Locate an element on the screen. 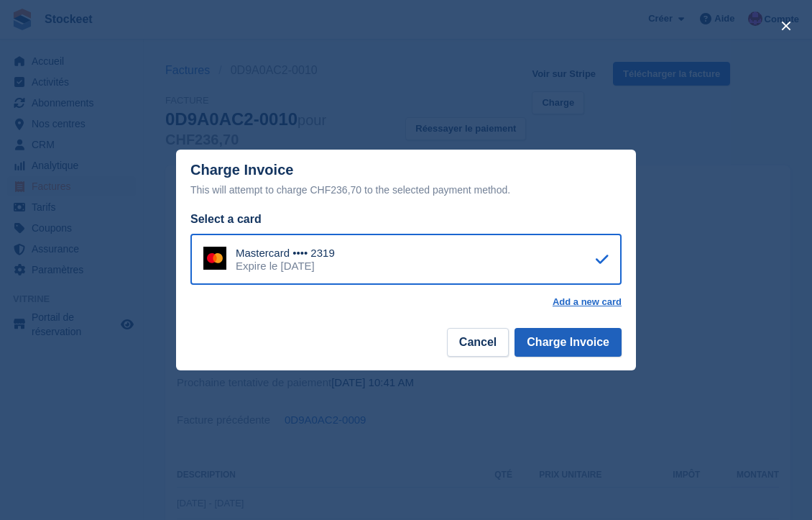 This screenshot has width=812, height=520. button: Cancel is located at coordinates (479, 342).